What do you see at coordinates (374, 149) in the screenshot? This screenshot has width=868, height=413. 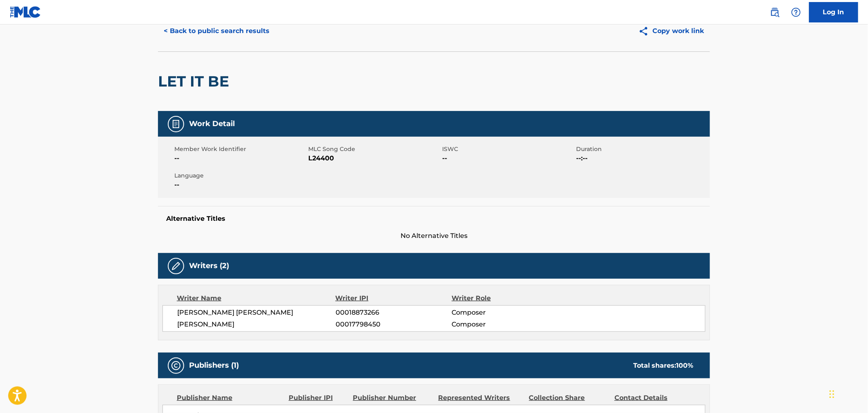 I see `span: MLC Song Code` at bounding box center [374, 149].